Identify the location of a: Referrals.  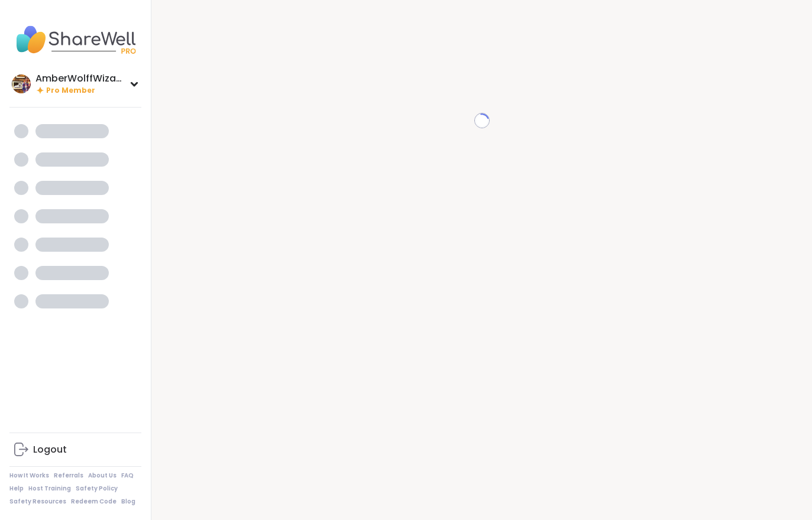
(69, 476).